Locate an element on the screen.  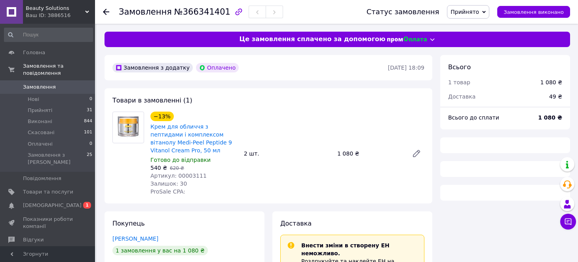
span: Прийнято is located at coordinates (465, 12).